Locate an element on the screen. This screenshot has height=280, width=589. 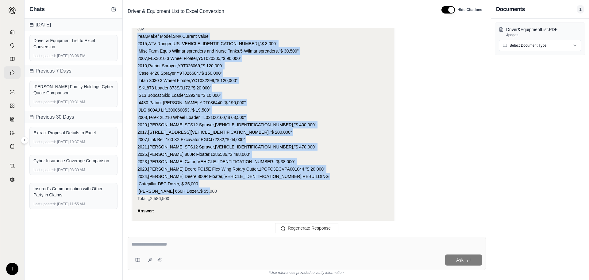
button: Regenerate Response is located at coordinates (307, 228).